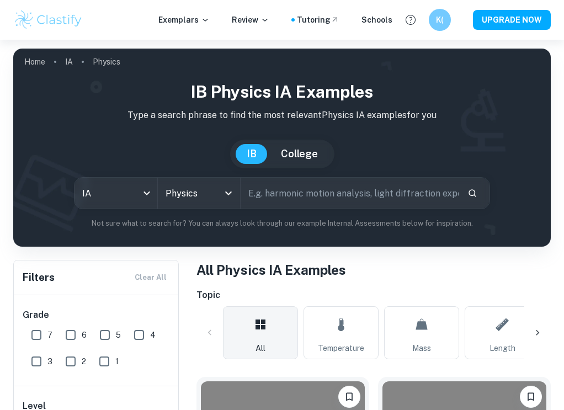  I want to click on span: 2, so click(84, 362).